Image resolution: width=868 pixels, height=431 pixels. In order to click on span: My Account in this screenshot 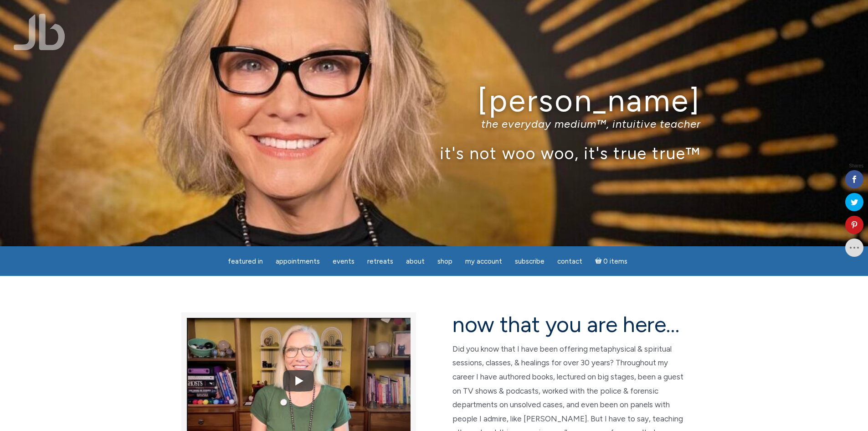, I will do `click(484, 261)`.